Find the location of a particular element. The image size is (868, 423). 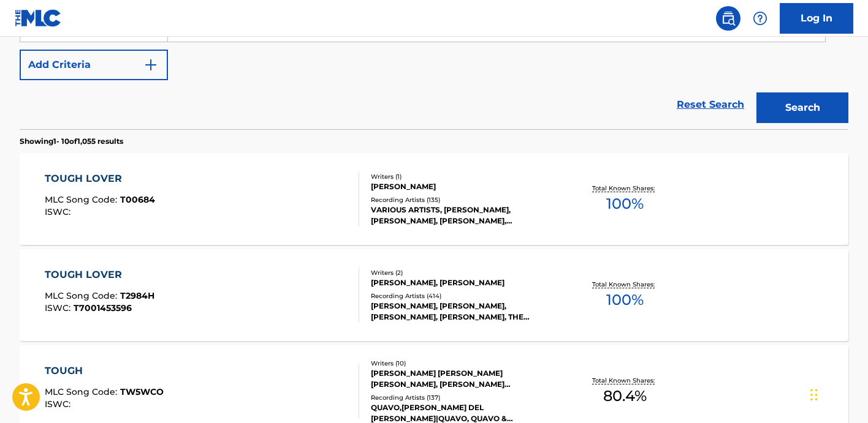

div: Writers ( 2 ) is located at coordinates (463, 272).